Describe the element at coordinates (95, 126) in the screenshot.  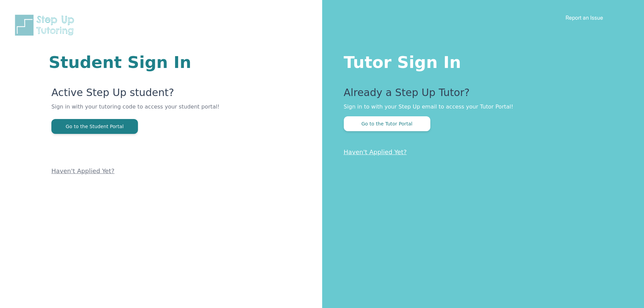
I see `button: Go to the Student Portal` at that location.